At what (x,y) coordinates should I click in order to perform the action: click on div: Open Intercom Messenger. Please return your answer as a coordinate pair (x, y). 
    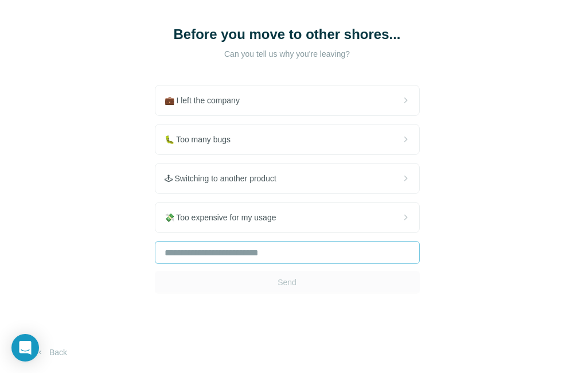
    Looking at the image, I should click on (25, 348).